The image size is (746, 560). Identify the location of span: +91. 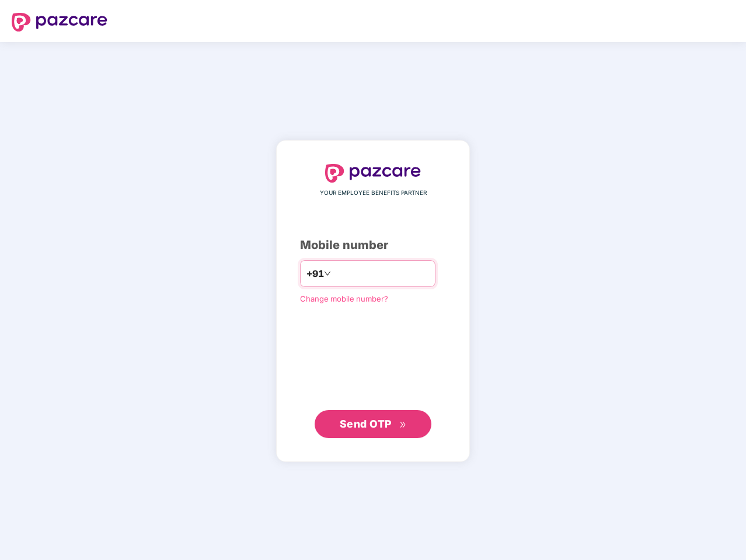
(315, 273).